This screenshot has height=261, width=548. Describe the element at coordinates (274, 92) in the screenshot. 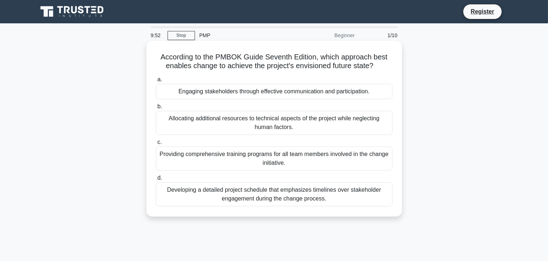

I see `div: Engaging stakeholders through effective communication and participation.` at that location.